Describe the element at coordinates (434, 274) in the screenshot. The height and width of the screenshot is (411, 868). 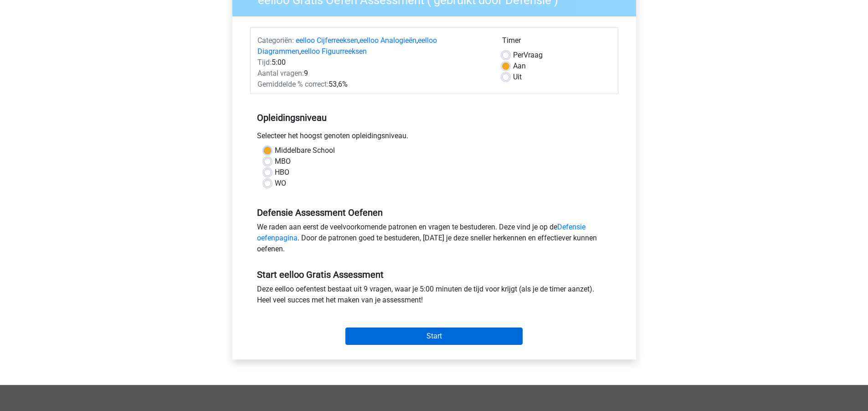
I see `h5: Start eelloo Gratis Assessment` at that location.